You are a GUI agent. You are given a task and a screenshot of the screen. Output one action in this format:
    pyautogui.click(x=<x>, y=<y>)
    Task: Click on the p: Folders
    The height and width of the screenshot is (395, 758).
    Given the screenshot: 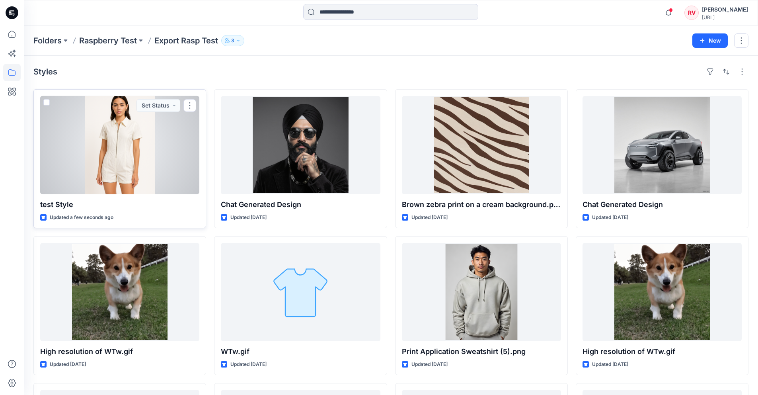 What is the action you would take?
    pyautogui.click(x=47, y=41)
    